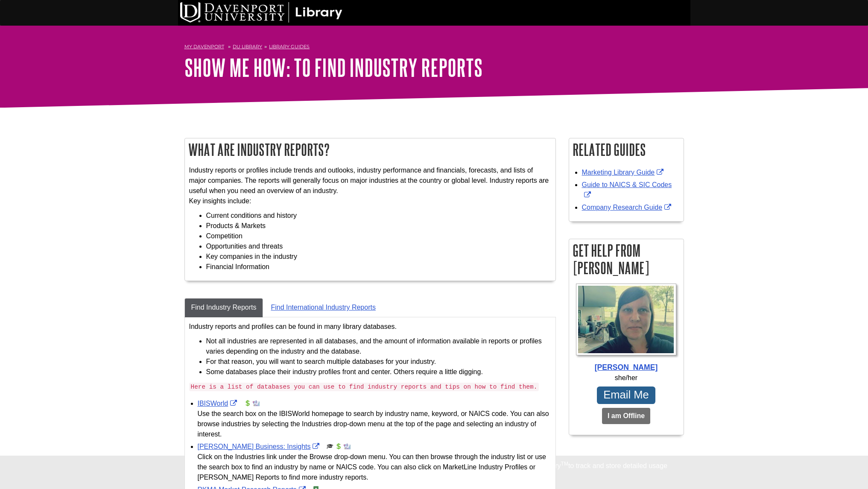 The image size is (868, 489). Describe the element at coordinates (626, 149) in the screenshot. I see `h2: Related Guides` at that location.